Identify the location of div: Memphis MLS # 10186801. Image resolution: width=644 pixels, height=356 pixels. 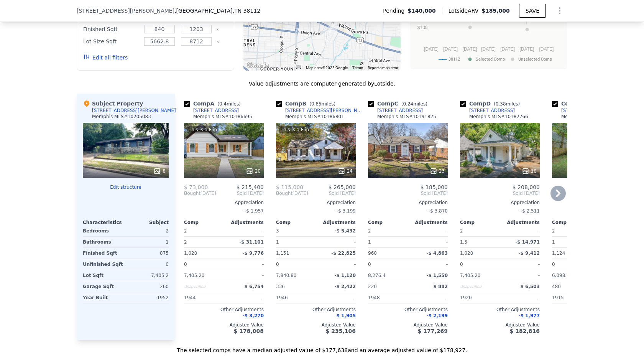
(315, 117).